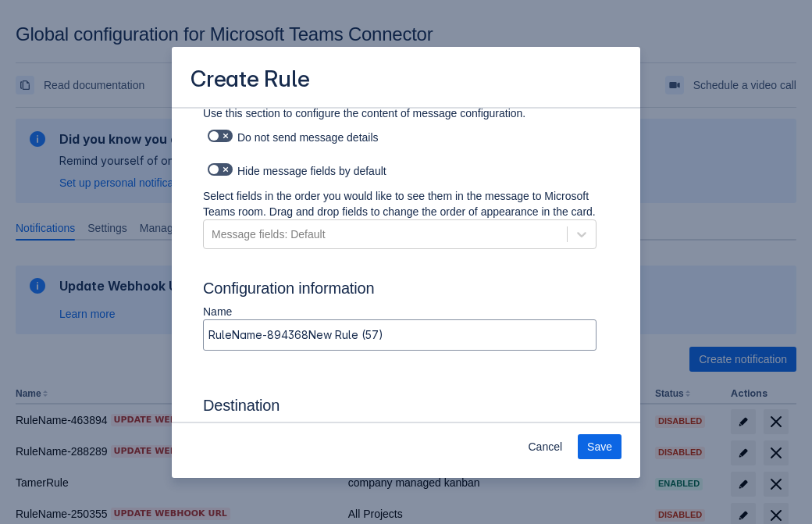 This screenshot has width=812, height=524. What do you see at coordinates (600, 447) in the screenshot?
I see `span: Save` at bounding box center [600, 447].